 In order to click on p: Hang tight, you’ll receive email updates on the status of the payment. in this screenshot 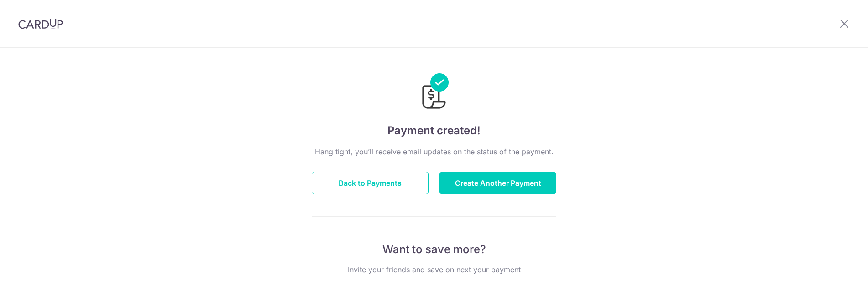, I will do `click(434, 152)`.